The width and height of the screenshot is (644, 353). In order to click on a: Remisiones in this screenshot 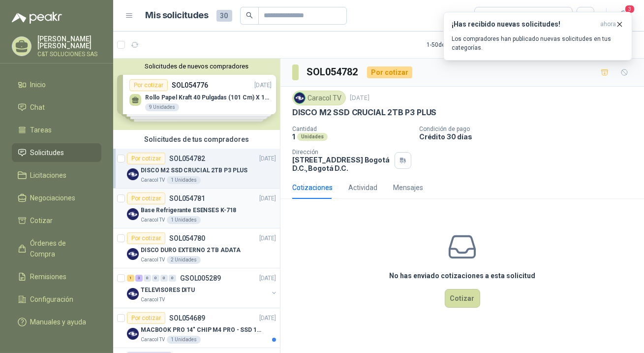, I will do `click(56, 276)`.